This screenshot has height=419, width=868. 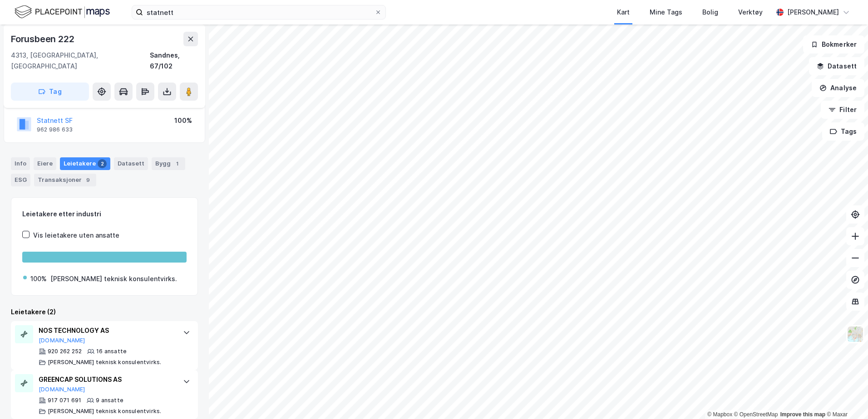 What do you see at coordinates (104, 214) in the screenshot?
I see `div: Leietakere etter industri` at bounding box center [104, 214].